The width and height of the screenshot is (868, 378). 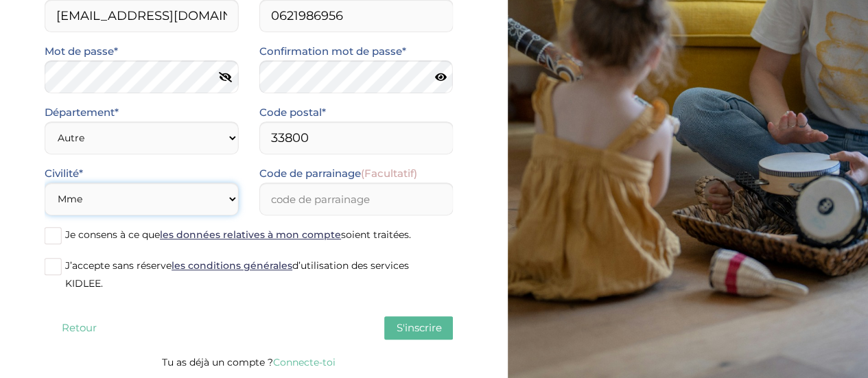 I want to click on a: les conditions générales, so click(x=232, y=265).